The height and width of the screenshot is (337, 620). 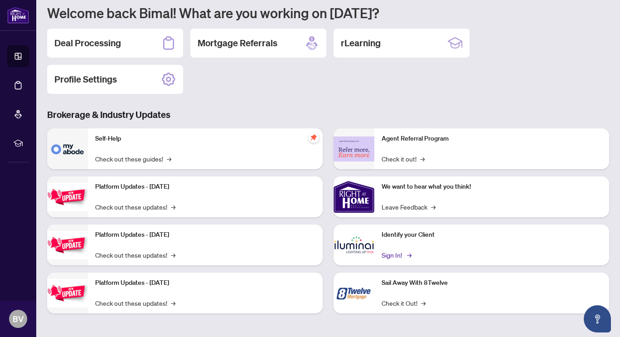 I want to click on p: Self-Help, so click(x=205, y=139).